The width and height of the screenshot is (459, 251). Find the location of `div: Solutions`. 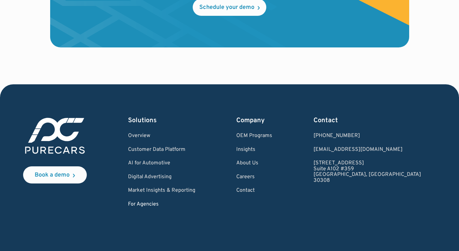

div: Solutions is located at coordinates (162, 121).